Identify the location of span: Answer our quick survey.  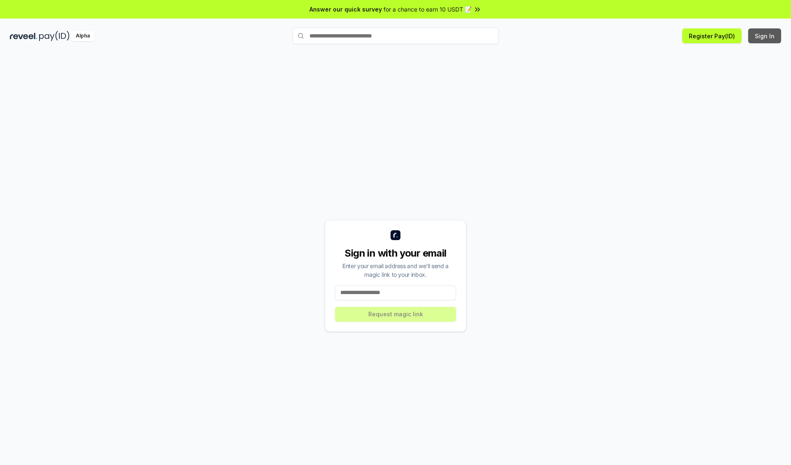
(346, 9).